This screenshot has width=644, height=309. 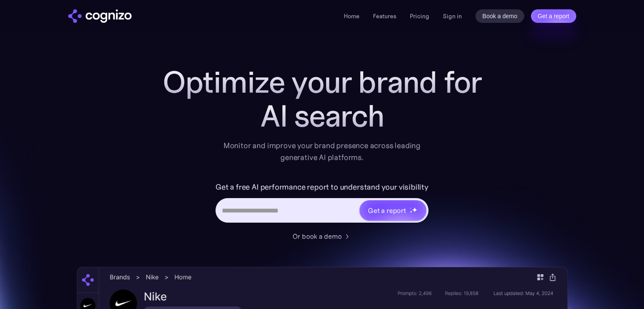 What do you see at coordinates (317, 237) in the screenshot?
I see `div: Or book a demo` at bounding box center [317, 237].